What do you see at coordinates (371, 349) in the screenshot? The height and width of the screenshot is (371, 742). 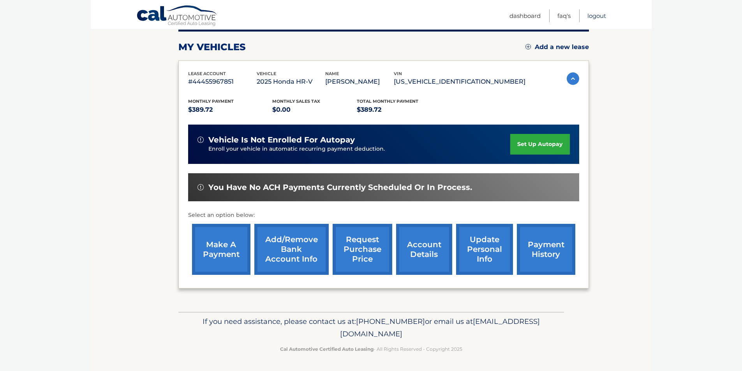 I see `p: - All Rights Reserved - Copyright 2025` at bounding box center [371, 349].